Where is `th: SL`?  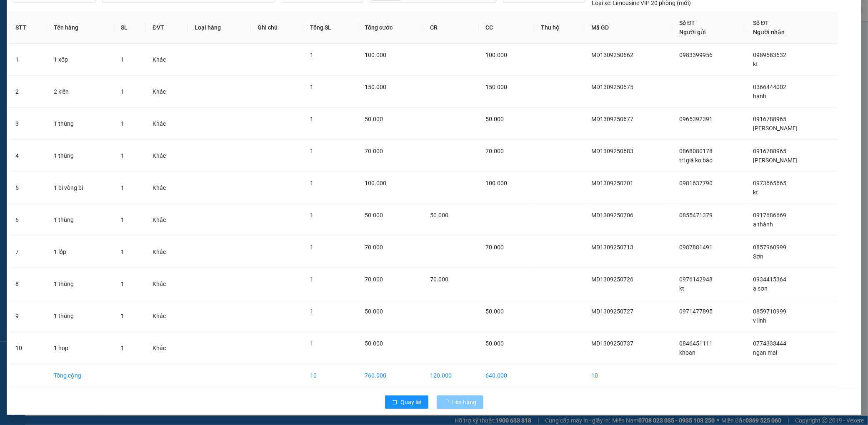
th: SL is located at coordinates (130, 28).